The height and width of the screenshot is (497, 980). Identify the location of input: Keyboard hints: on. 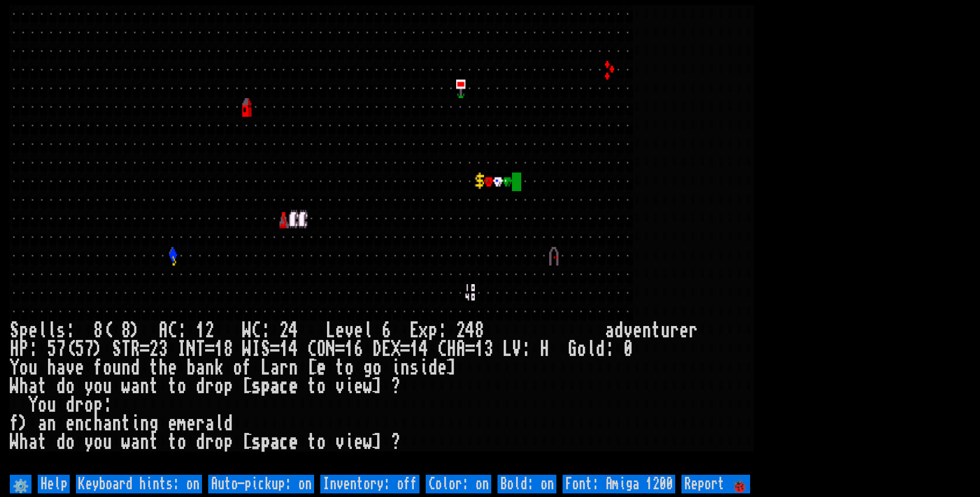
(139, 484).